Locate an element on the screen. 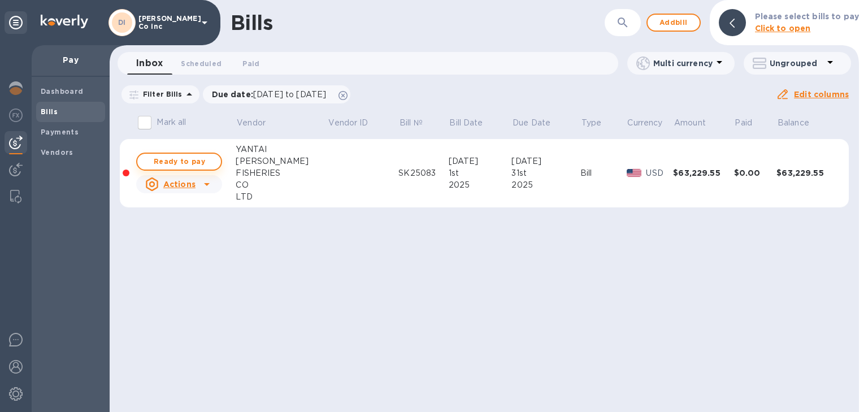 This screenshot has width=868, height=412. span: Balance is located at coordinates (800, 123).